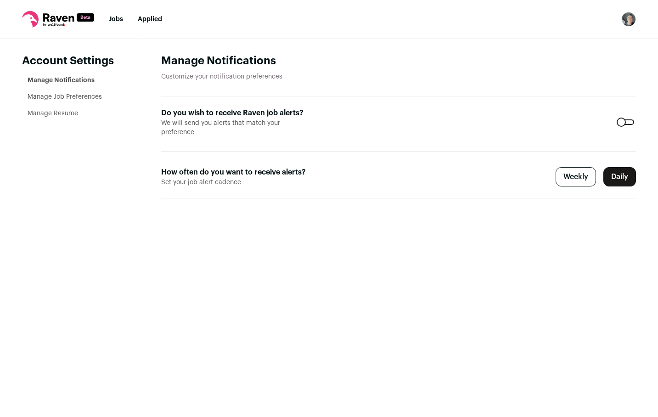 The image size is (658, 417). Describe the element at coordinates (398, 77) in the screenshot. I see `p: Customize your notification preferences` at that location.